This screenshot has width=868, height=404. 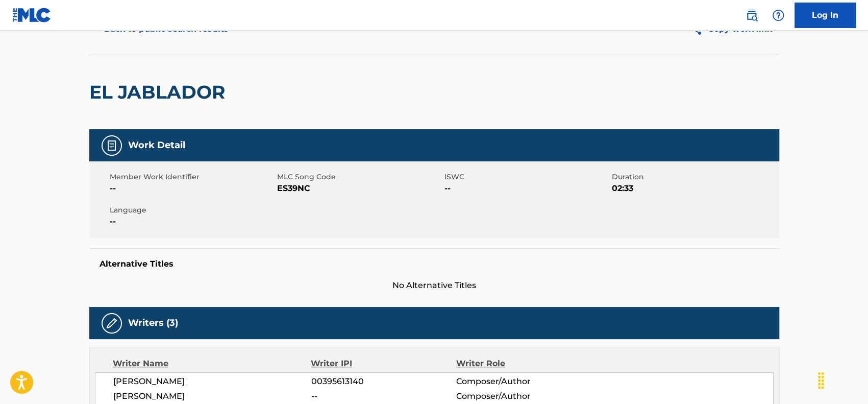 What do you see at coordinates (778, 15) in the screenshot?
I see `img: help` at bounding box center [778, 15].